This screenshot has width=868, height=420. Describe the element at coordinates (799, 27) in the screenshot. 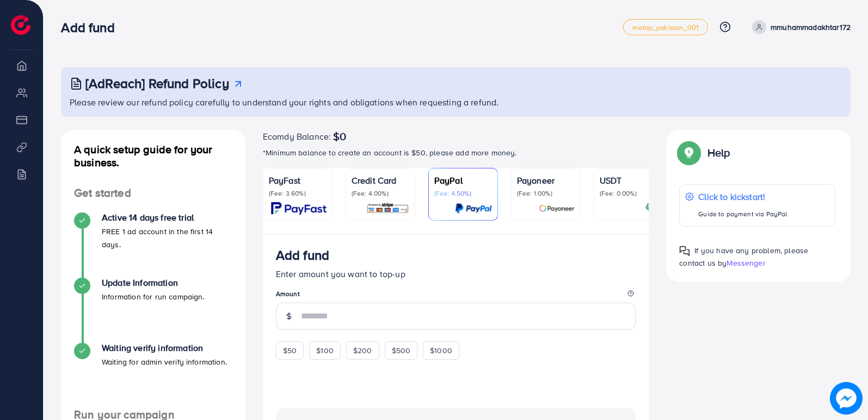

I see `a: mmuhammadakhtar172` at that location.